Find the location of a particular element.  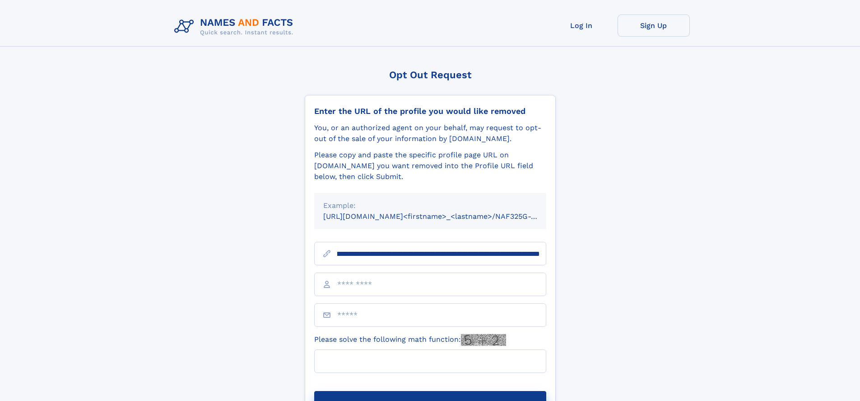

label: Please solve the following math function: is located at coordinates (410, 340).